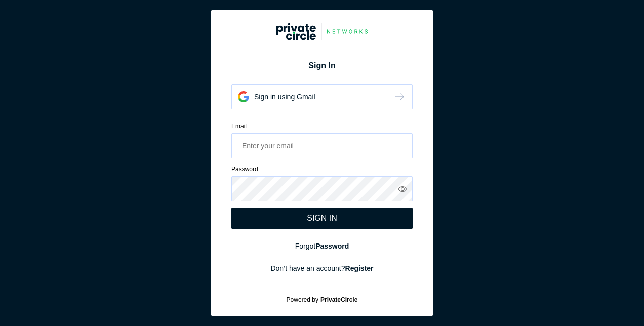 The image size is (644, 326). What do you see at coordinates (322, 146) in the screenshot?
I see `input: Enter your email` at bounding box center [322, 146].